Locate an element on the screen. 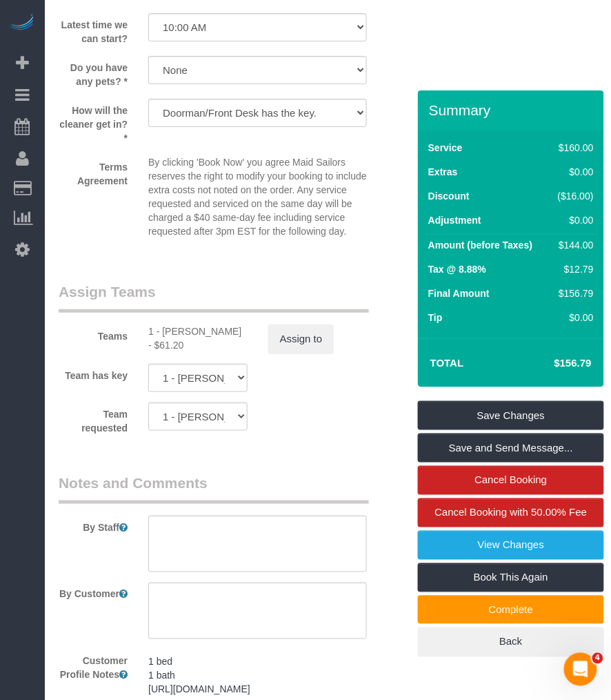 This screenshot has height=700, width=611. legend: Notes and Comments is located at coordinates (214, 488).